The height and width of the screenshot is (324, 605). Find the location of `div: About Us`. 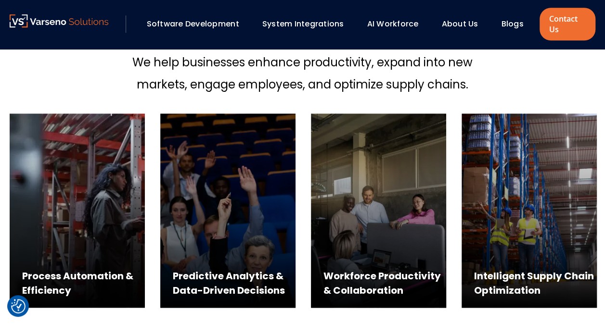

div: About Us is located at coordinates (464, 24).